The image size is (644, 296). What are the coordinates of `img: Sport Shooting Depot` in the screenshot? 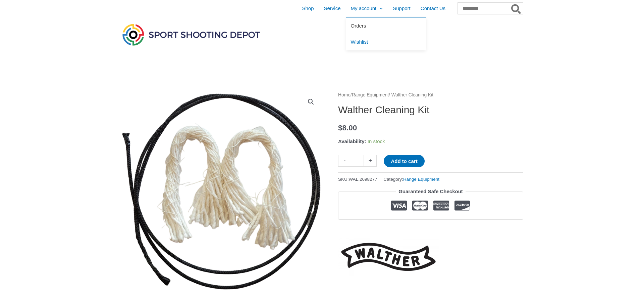 It's located at (191, 35).